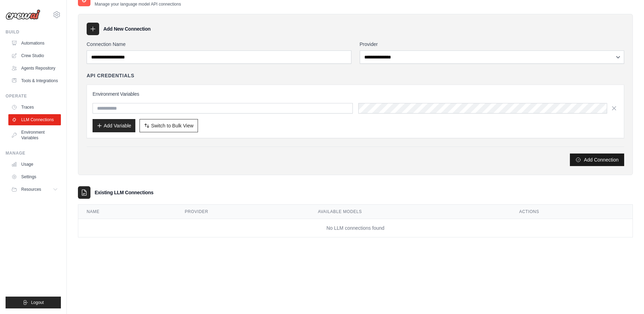 The height and width of the screenshot is (314, 644). I want to click on button: Logout, so click(33, 302).